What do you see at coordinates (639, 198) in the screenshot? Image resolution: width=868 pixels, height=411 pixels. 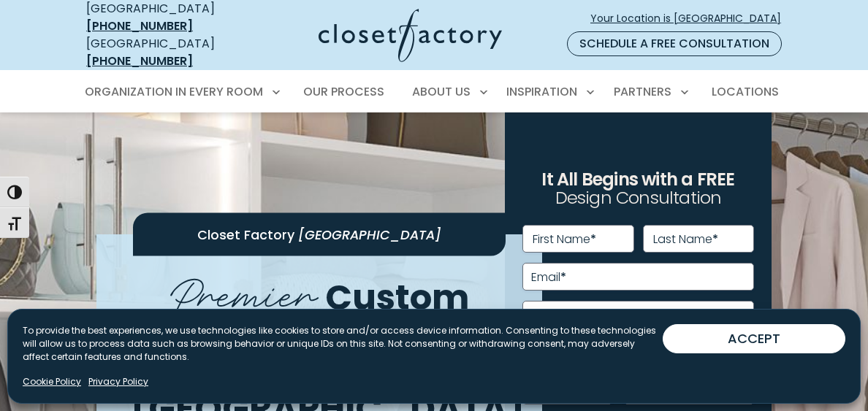 I see `span: Design Consultation` at bounding box center [639, 198].